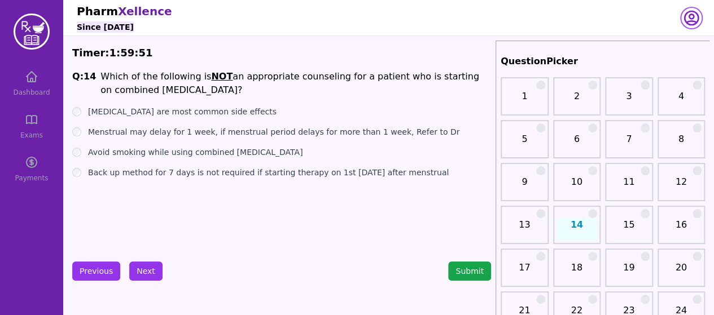 Image resolution: width=714 pixels, height=315 pixels. Describe the element at coordinates (681, 144) in the screenshot. I see `a: 8` at that location.